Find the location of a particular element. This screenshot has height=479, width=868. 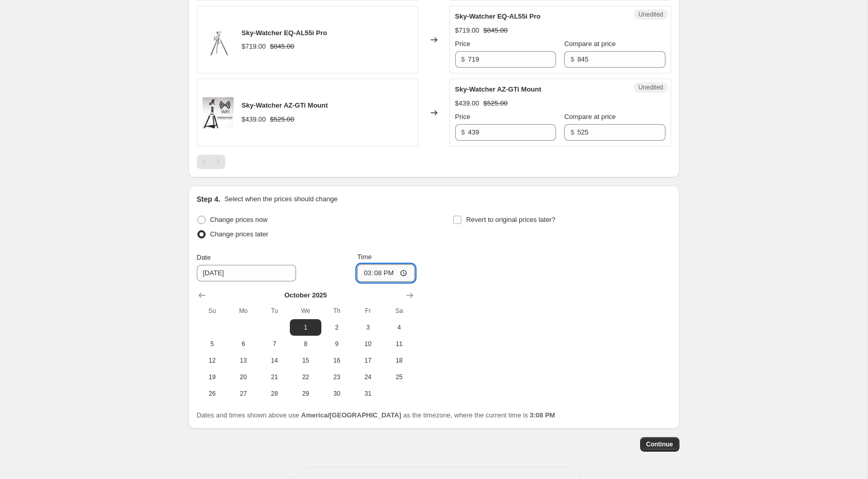

th: Tuesday is located at coordinates (275, 310).